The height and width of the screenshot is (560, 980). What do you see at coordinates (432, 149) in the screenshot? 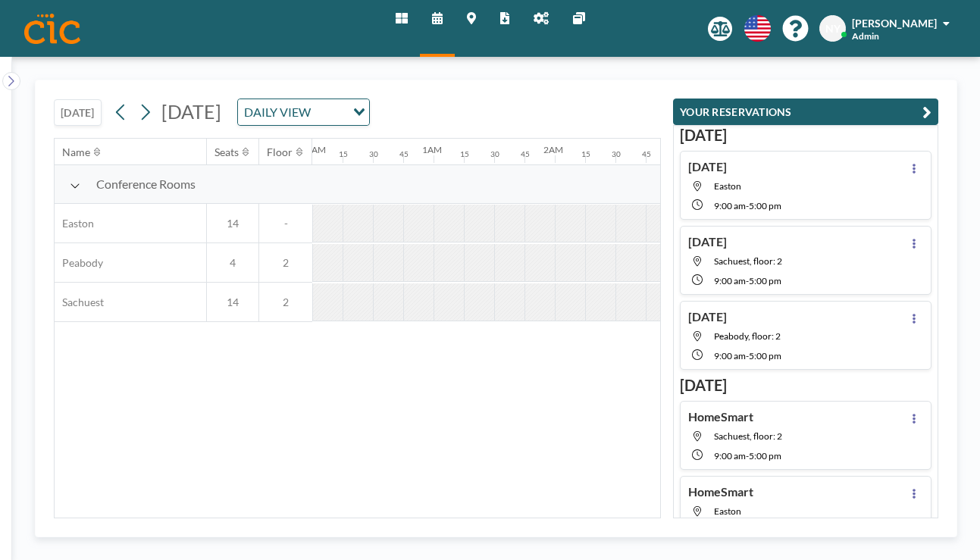
I see `div: 1AM` at bounding box center [432, 149].